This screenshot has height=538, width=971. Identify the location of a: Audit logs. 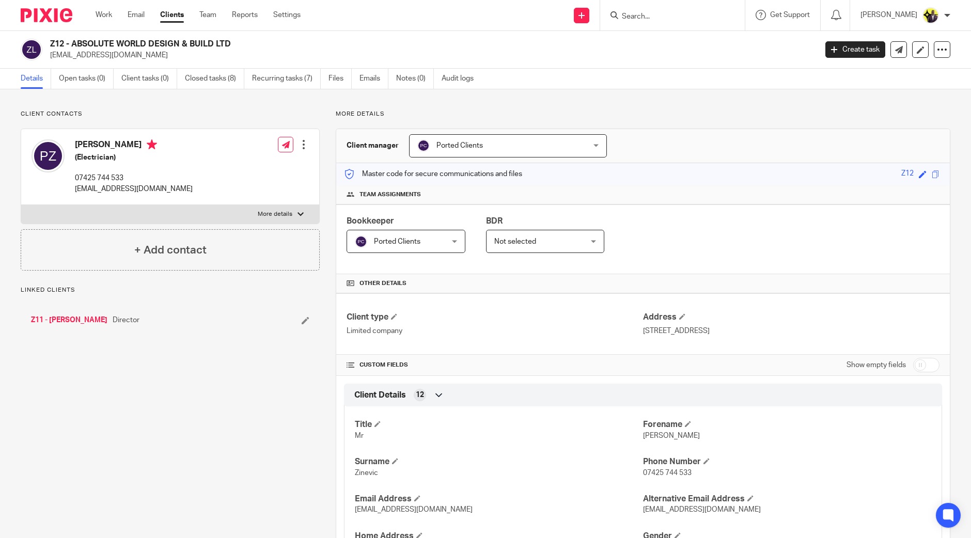
(461, 78).